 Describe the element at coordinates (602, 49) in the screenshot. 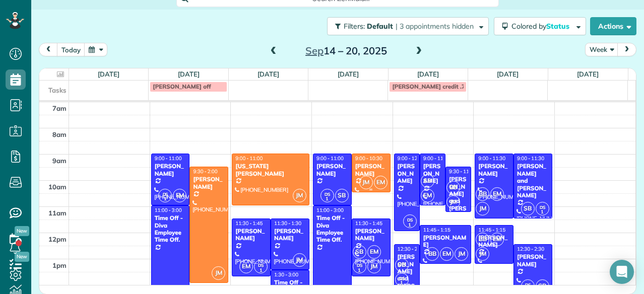

I see `button: Week` at that location.